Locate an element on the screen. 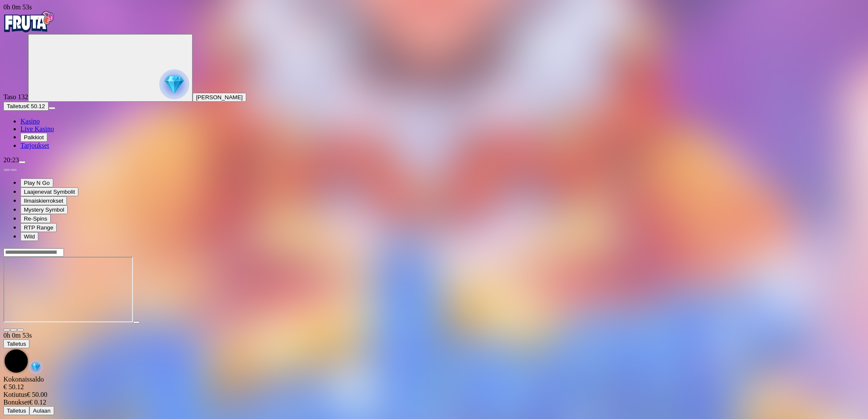  div: € 50.00 is located at coordinates (434, 395).